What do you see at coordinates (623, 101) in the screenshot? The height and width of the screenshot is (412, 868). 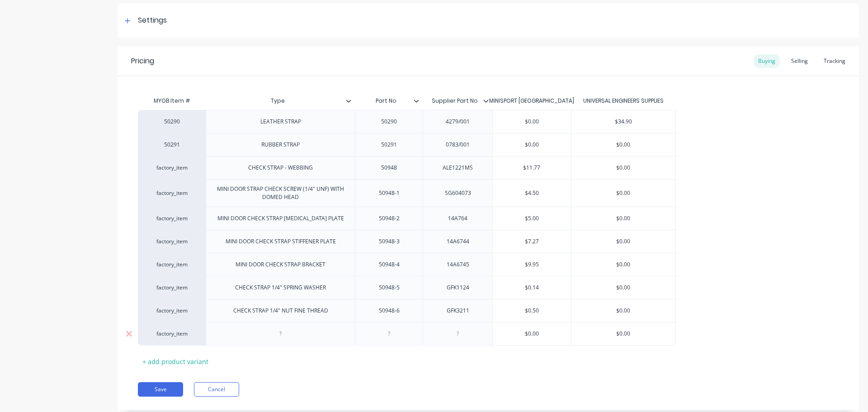 I see `div: UNIVERSAL ENGINEERS SUPPLIES` at bounding box center [623, 101].